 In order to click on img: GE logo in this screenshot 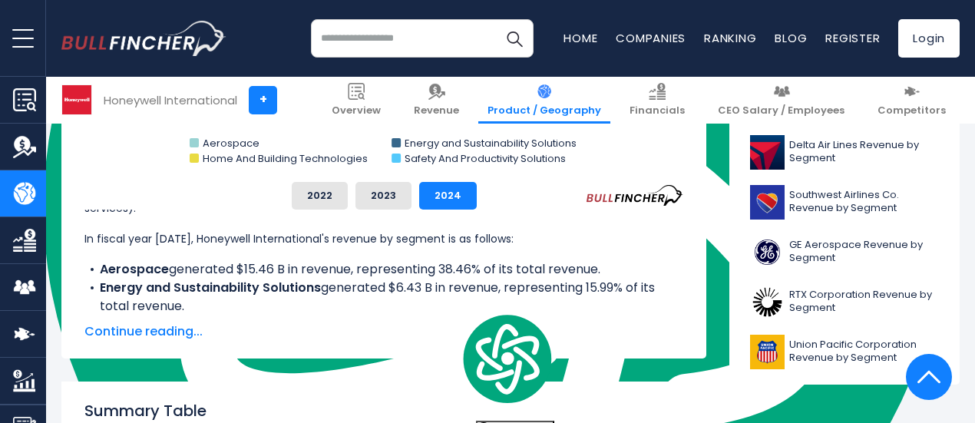, I will do `click(767, 252)`.